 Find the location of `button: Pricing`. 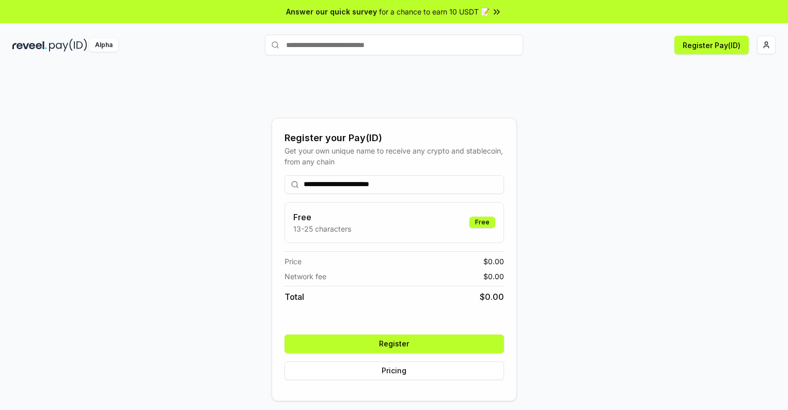

button: Pricing is located at coordinates (394, 370).